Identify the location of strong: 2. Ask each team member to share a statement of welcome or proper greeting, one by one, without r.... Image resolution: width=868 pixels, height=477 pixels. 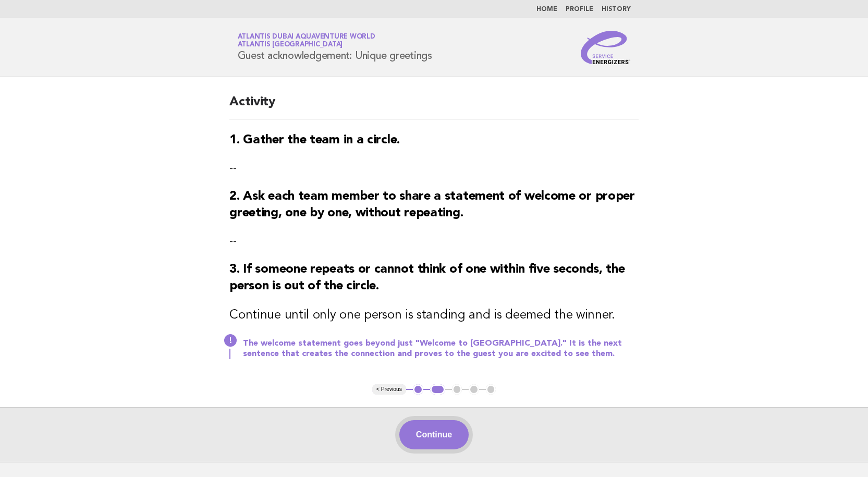
(432, 205).